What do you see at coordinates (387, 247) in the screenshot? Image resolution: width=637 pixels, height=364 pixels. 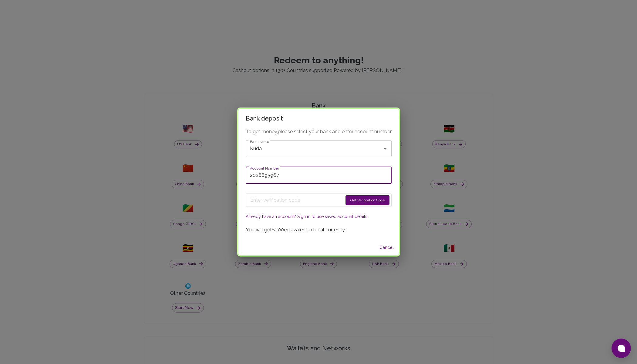 I see `button: Cancel` at bounding box center [387, 247].